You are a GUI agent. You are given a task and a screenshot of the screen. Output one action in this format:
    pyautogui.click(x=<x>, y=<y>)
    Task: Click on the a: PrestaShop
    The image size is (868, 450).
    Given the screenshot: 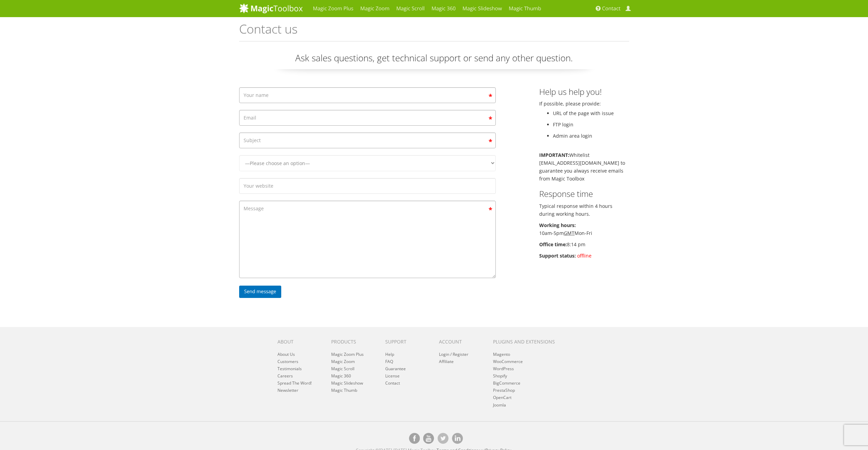 What is the action you would take?
    pyautogui.click(x=504, y=390)
    